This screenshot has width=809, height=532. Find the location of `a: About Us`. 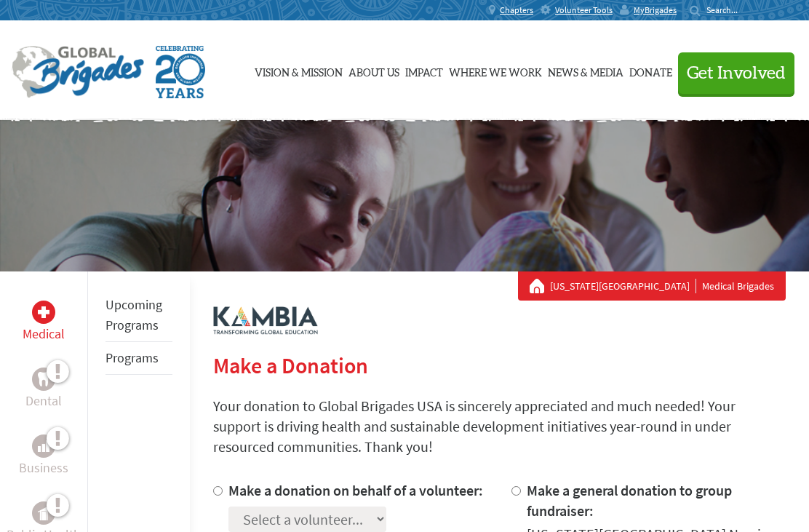

a: About Us is located at coordinates (374, 71).